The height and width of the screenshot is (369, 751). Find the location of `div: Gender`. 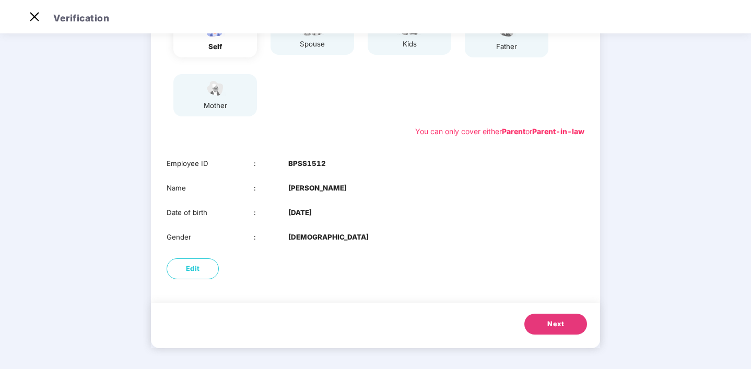

div: Gender is located at coordinates (210, 237).